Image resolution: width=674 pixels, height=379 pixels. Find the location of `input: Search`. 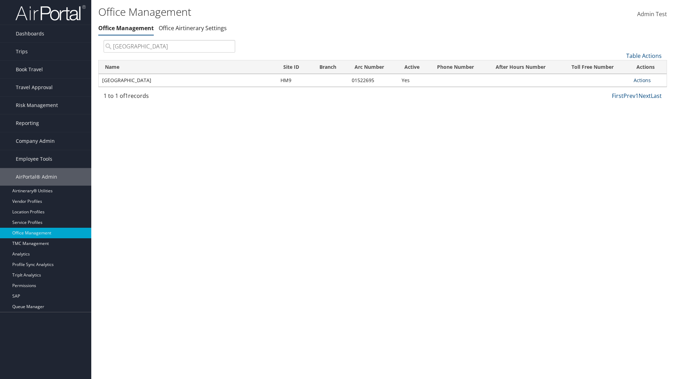

input: Search is located at coordinates (169, 46).